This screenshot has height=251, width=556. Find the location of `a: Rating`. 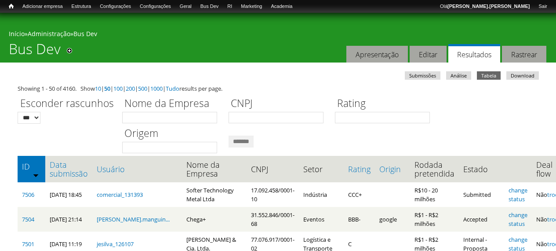

a: Rating is located at coordinates (359, 169).